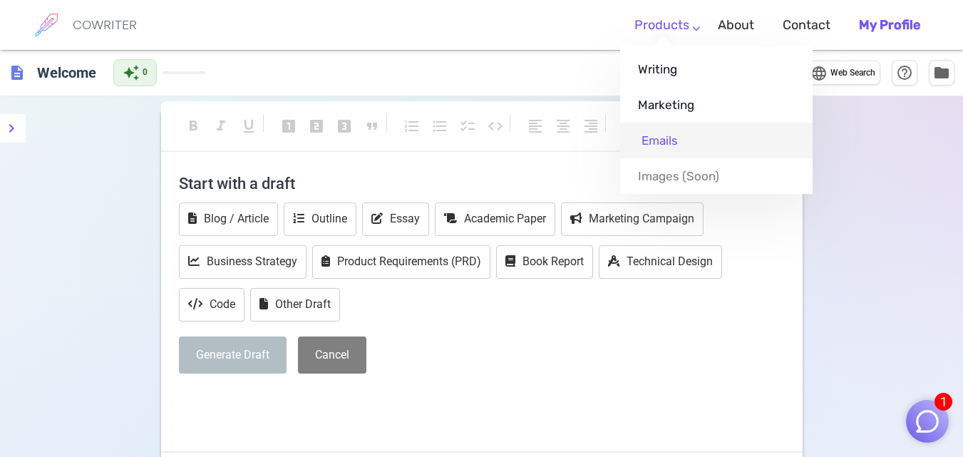 This screenshot has height=457, width=963. I want to click on span: 1, so click(943, 401).